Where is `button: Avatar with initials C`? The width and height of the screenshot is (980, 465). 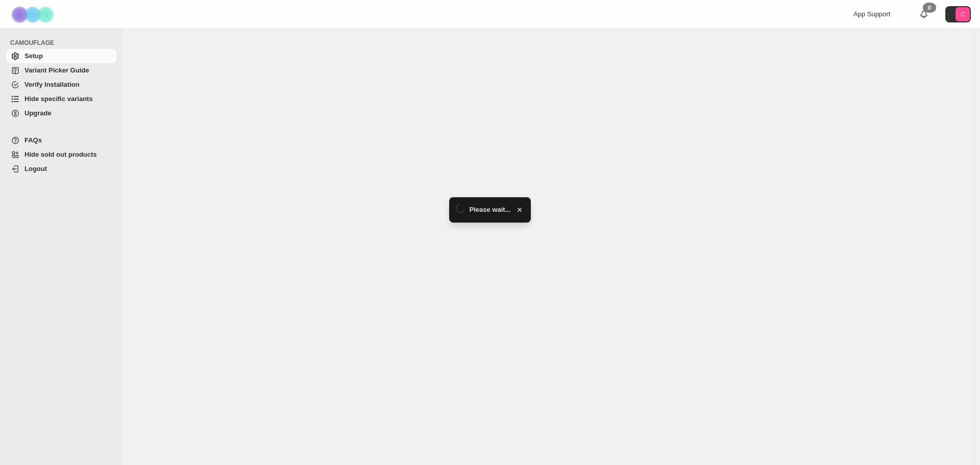 button: Avatar with initials C is located at coordinates (959, 14).